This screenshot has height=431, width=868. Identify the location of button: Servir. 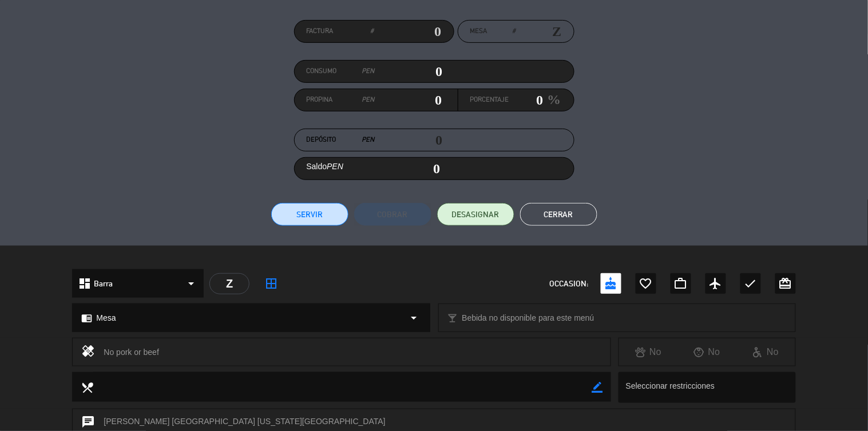
(309, 215).